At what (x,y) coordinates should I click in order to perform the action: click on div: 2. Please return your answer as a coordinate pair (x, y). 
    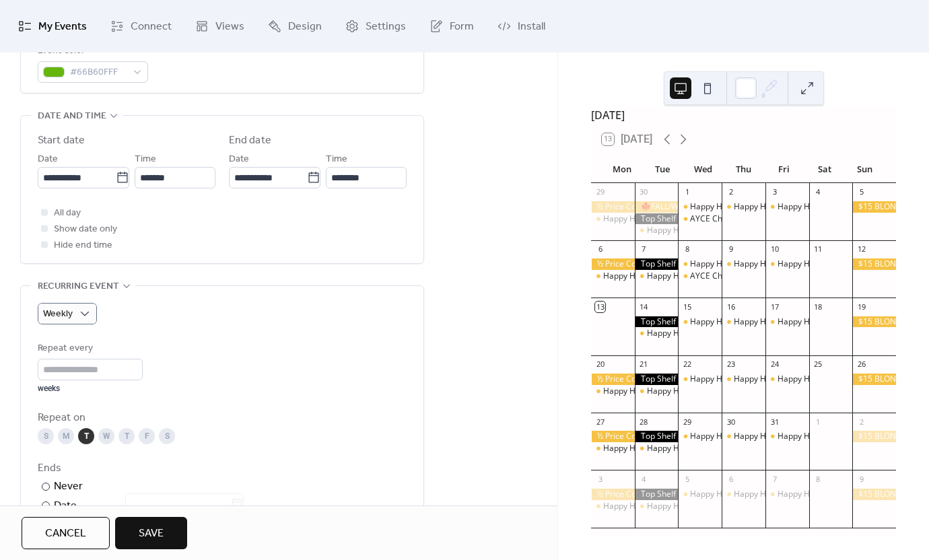
    Looking at the image, I should click on (861, 421).